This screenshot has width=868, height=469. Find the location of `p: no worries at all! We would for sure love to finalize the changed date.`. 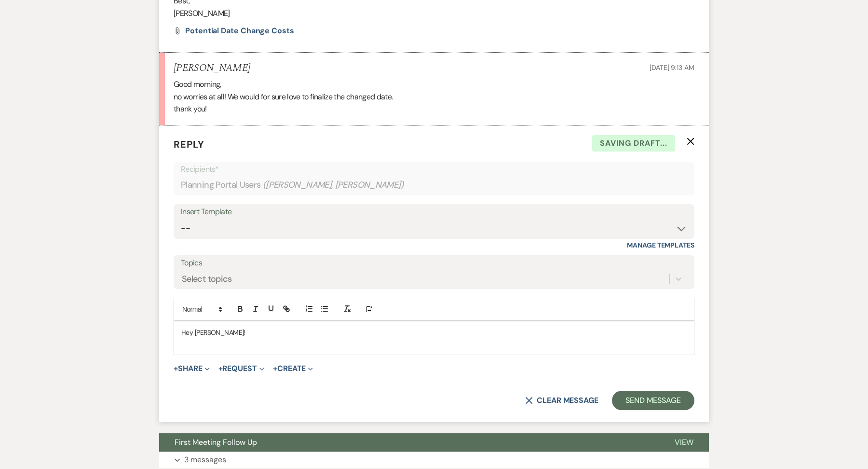

p: no worries at all! We would for sure love to finalize the changed date. is located at coordinates (434, 97).